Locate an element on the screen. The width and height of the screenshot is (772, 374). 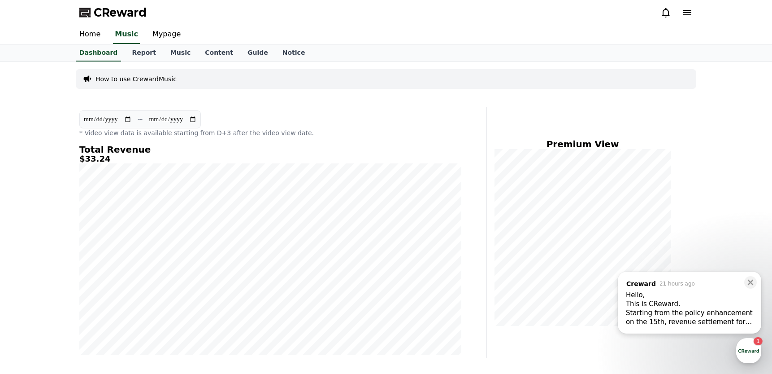
a: CReward is located at coordinates (113, 13).